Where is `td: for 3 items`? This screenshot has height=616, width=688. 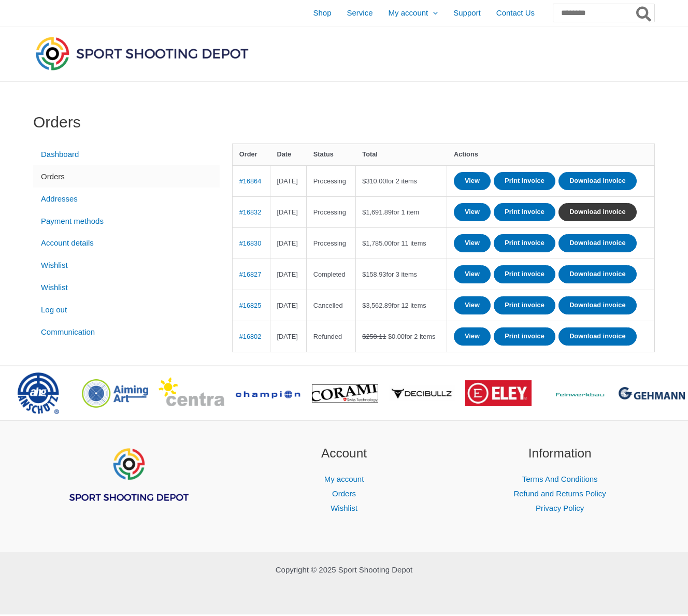 td: for 3 items is located at coordinates (401, 274).